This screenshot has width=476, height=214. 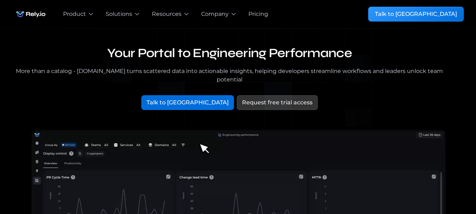 I want to click on a: Pricing, so click(x=258, y=14).